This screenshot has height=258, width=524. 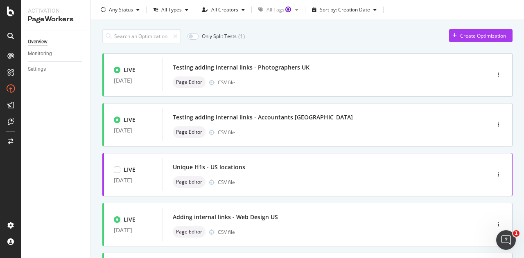 I want to click on div: PageWorkers, so click(x=56, y=19).